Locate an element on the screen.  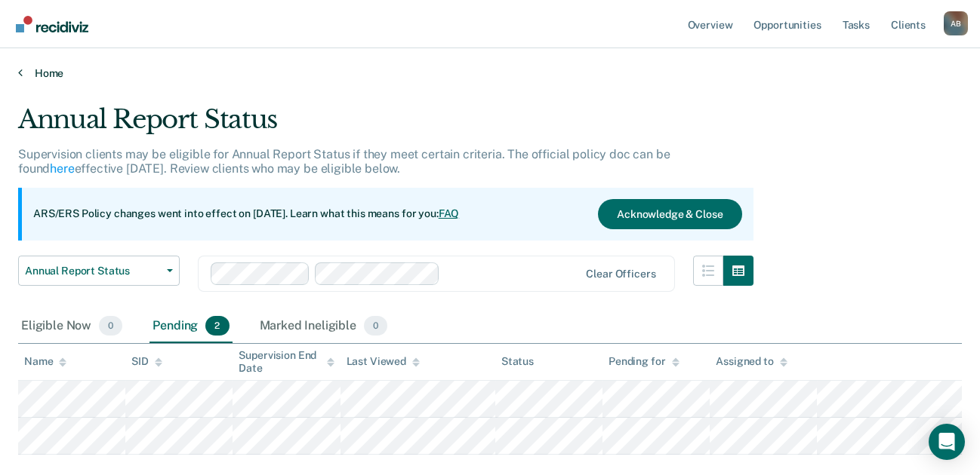
div: Assigned to is located at coordinates (751, 361).